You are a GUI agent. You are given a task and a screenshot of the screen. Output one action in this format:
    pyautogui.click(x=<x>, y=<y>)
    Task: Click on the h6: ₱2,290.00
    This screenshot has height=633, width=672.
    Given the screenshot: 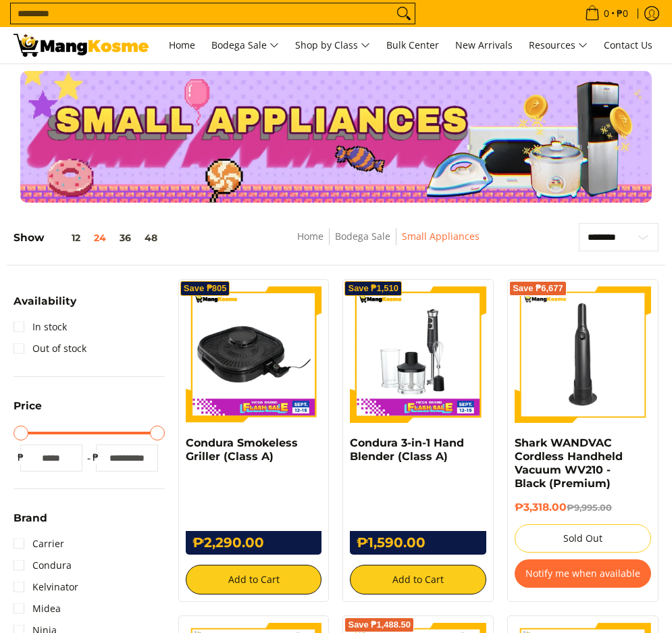 What is the action you would take?
    pyautogui.click(x=254, y=542)
    